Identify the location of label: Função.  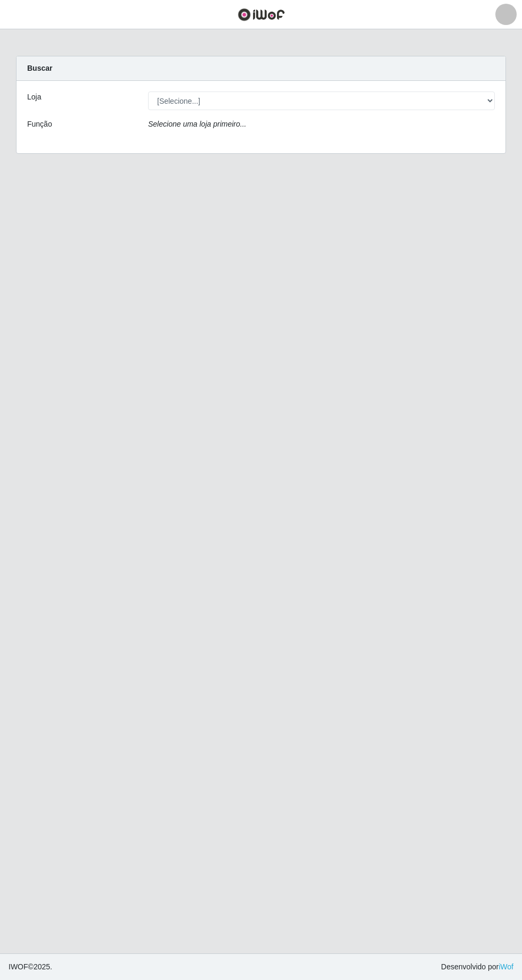
(39, 124).